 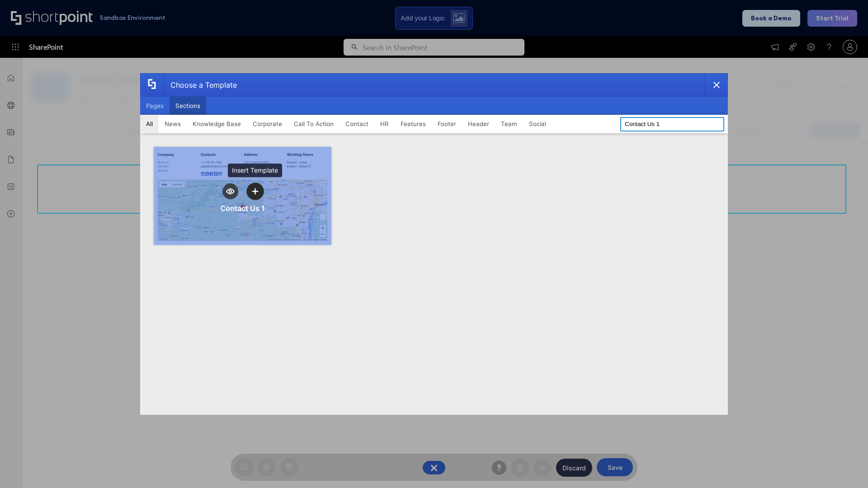 What do you see at coordinates (357, 124) in the screenshot?
I see `button: Contact` at bounding box center [357, 124].